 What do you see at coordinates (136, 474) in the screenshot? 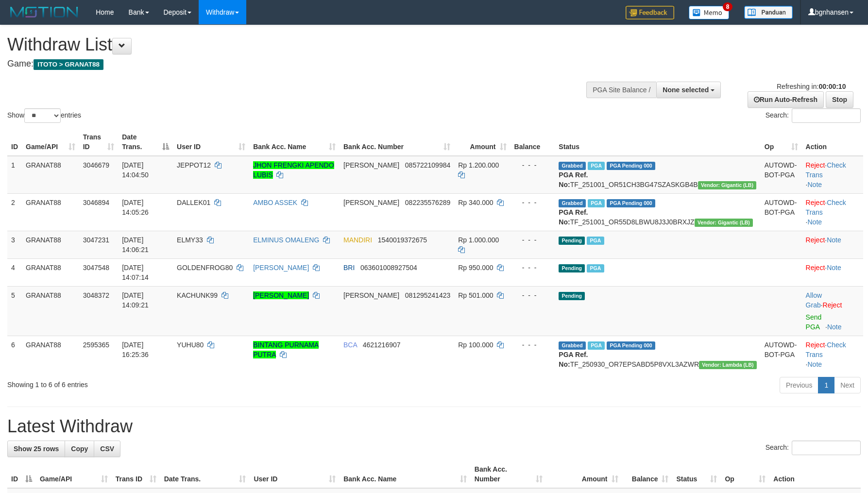
I see `th: Trans ID: activate to sort column ascending` at bounding box center [136, 474].